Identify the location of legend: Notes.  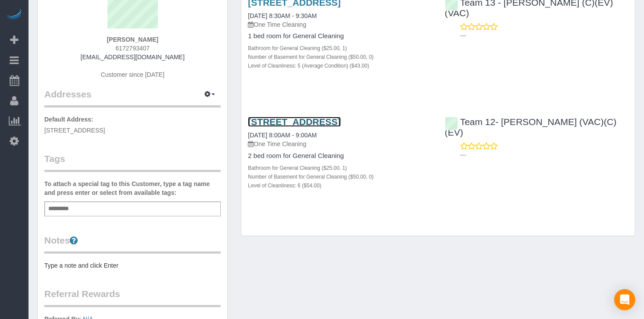
(132, 243).